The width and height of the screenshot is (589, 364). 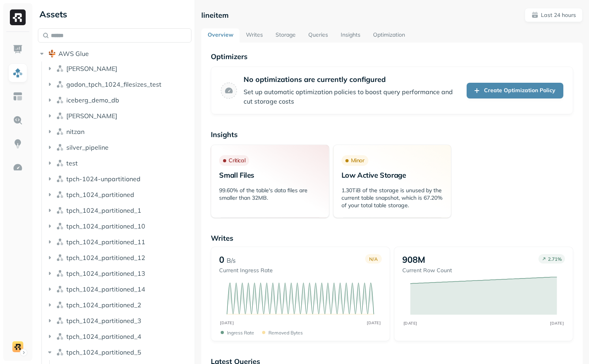 I want to click on button: gadon_tpch_1024_filesizes_test, so click(x=119, y=84).